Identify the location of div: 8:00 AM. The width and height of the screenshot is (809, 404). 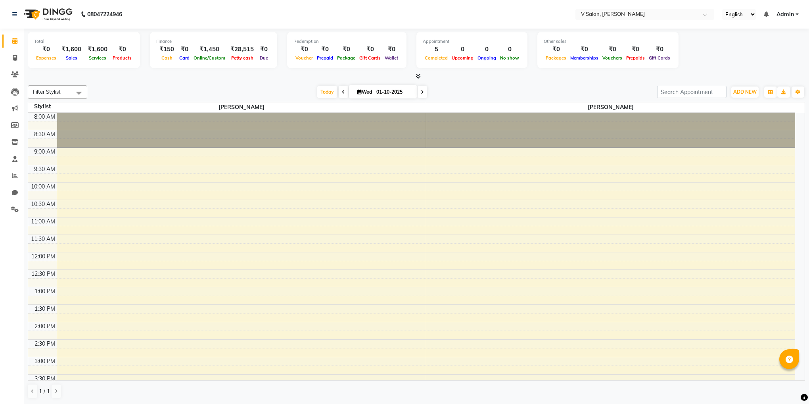
(44, 117).